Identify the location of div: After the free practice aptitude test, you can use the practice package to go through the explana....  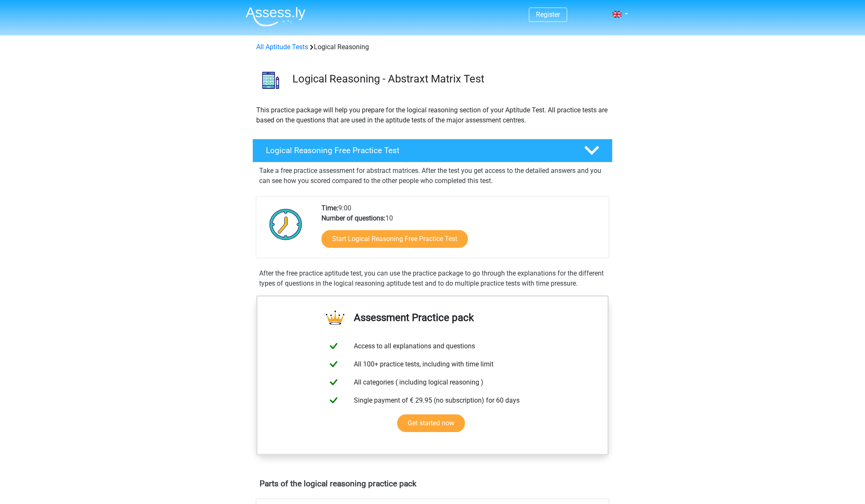
(432, 279).